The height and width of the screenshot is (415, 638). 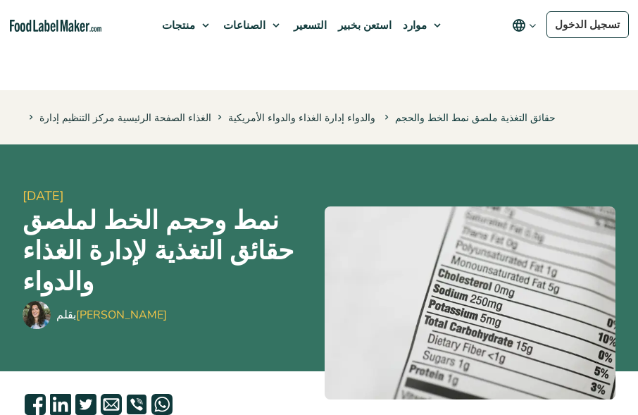 I want to click on font: الصناعات, so click(x=244, y=25).